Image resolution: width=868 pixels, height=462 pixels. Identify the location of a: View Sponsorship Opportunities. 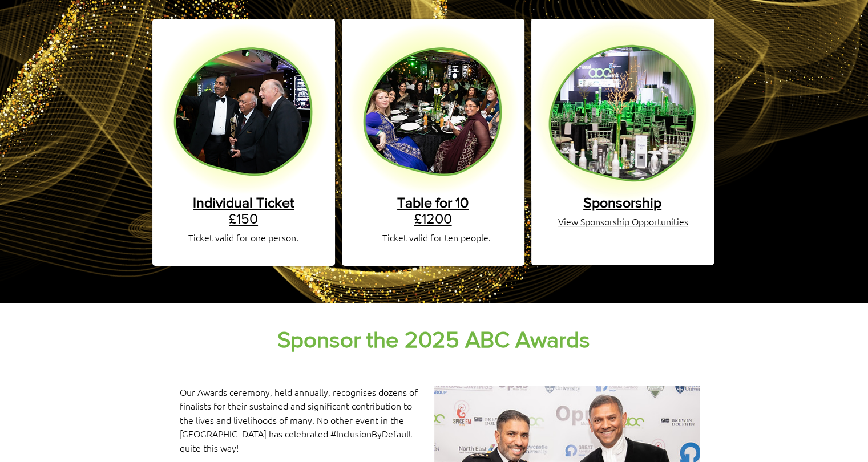
(623, 221).